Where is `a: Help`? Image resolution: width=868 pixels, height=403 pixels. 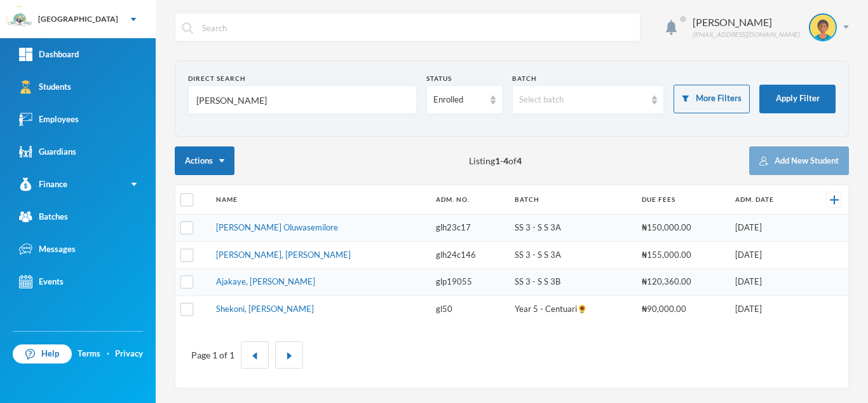 a: Help is located at coordinates (42, 353).